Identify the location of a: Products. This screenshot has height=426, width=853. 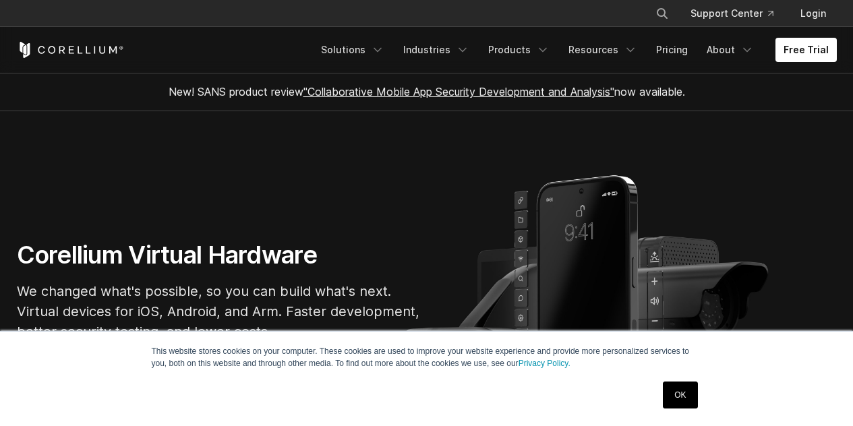
(519, 50).